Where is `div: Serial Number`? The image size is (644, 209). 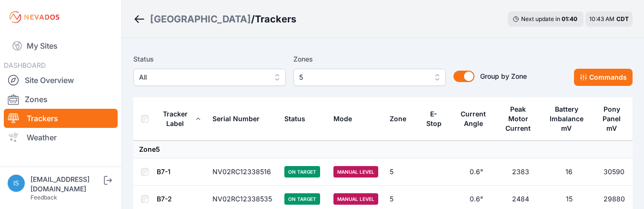 div: Serial Number is located at coordinates (236, 119).